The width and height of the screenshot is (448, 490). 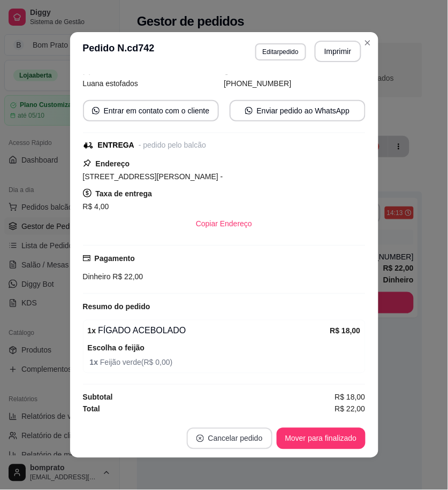 I want to click on strong: Subtotal, so click(x=98, y=397).